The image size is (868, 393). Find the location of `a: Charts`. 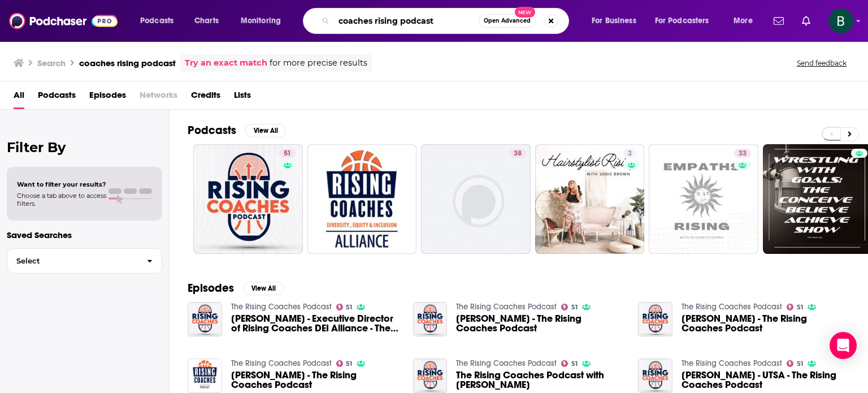

a: Charts is located at coordinates (207, 21).